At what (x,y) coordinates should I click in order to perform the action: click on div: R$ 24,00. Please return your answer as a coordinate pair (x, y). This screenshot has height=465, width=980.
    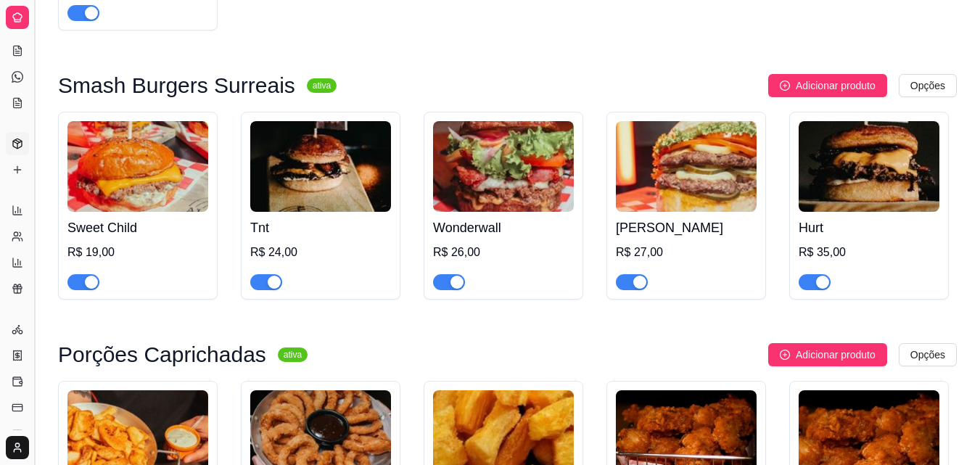
    Looking at the image, I should click on (321, 252).